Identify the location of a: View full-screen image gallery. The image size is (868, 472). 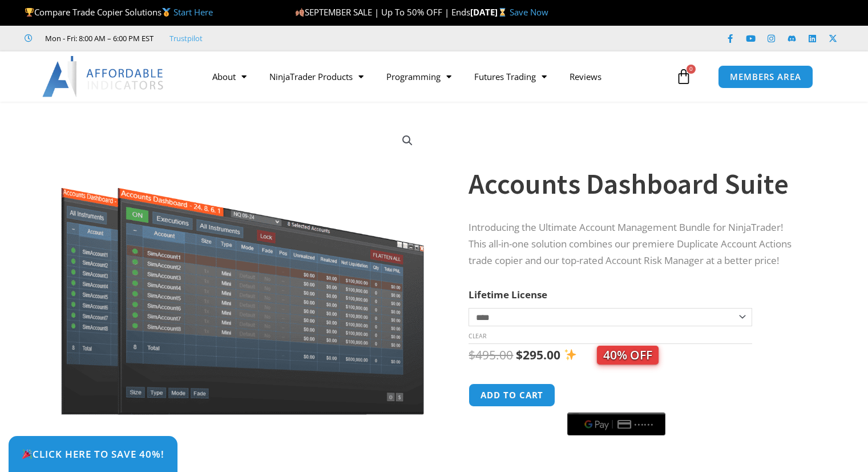
(408, 141).